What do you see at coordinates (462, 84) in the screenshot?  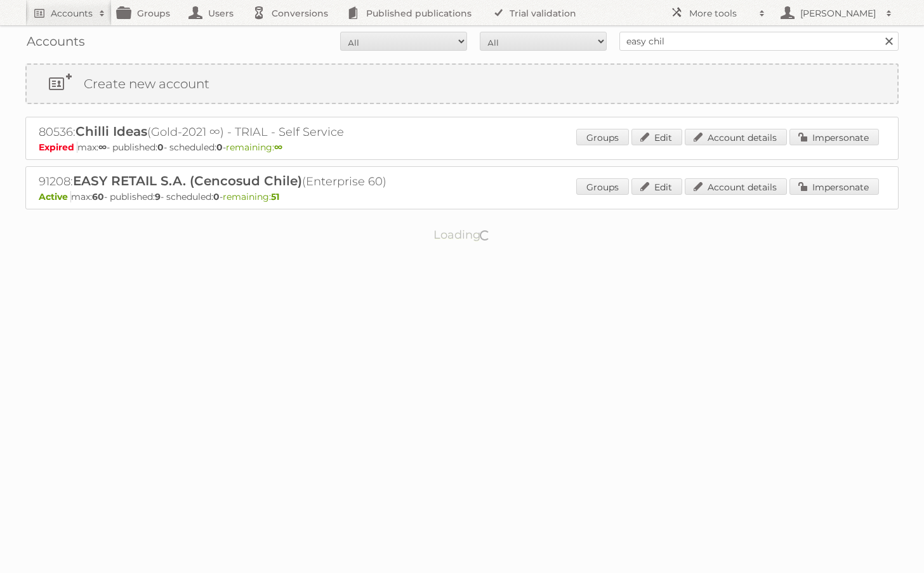 I see `a: Create new account` at bounding box center [462, 84].